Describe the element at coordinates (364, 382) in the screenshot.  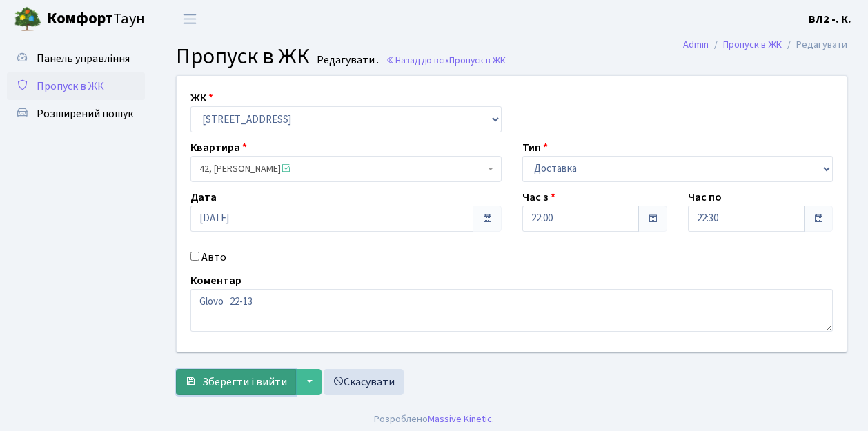
I see `a: Скасувати` at that location.